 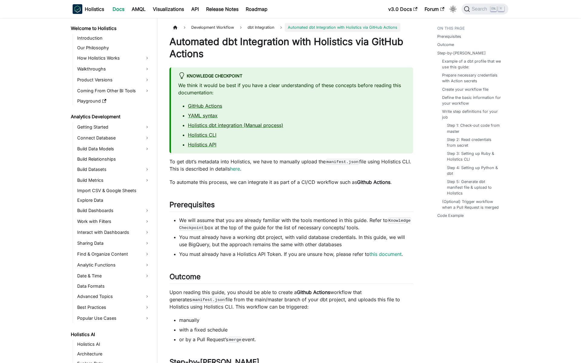 I want to click on a: Data Formats, so click(x=114, y=286).